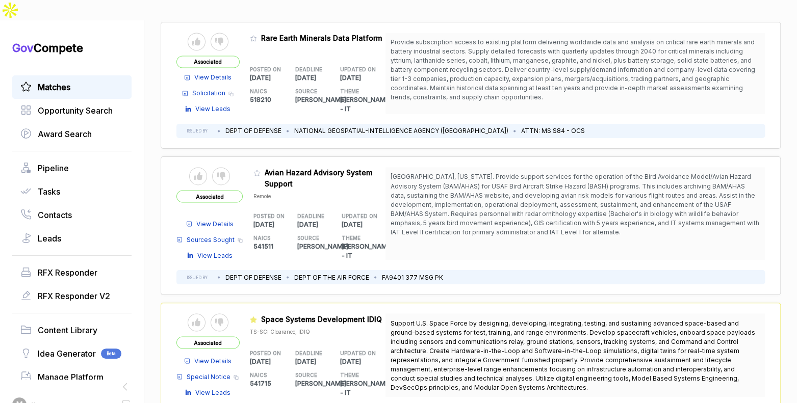 The image size is (797, 403). What do you see at coordinates (72, 273) in the screenshot?
I see `a: RFX Responder` at bounding box center [72, 273].